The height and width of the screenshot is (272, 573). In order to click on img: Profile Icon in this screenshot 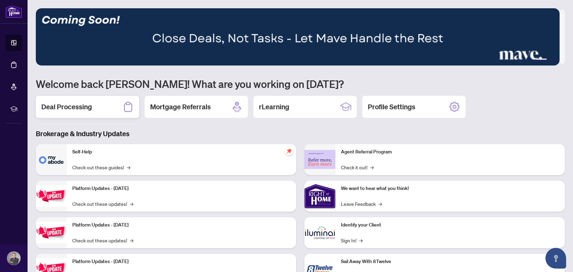, I will do `click(14, 258)`.